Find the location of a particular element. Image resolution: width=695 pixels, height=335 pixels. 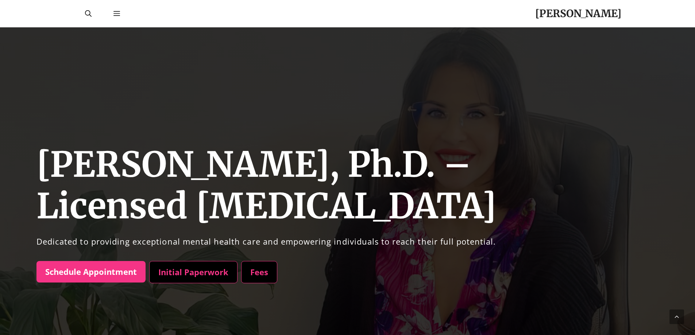

p: Dedicated to providing exceptional mental health care and empowering individuals to reach their f... is located at coordinates (365, 242).